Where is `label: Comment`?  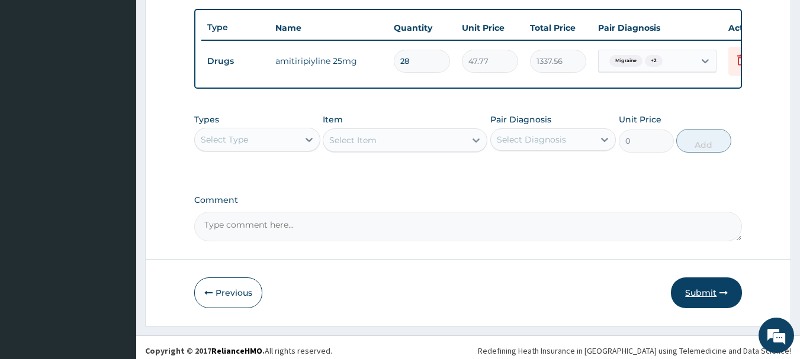 label: Comment is located at coordinates (468, 200).